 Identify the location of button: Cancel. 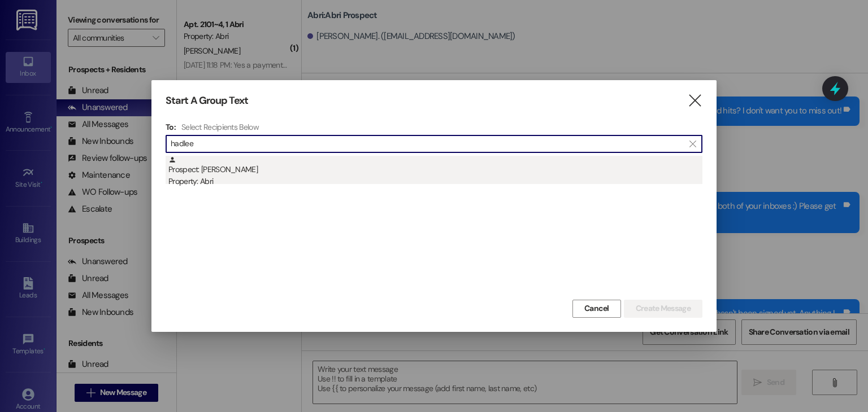
(596, 309).